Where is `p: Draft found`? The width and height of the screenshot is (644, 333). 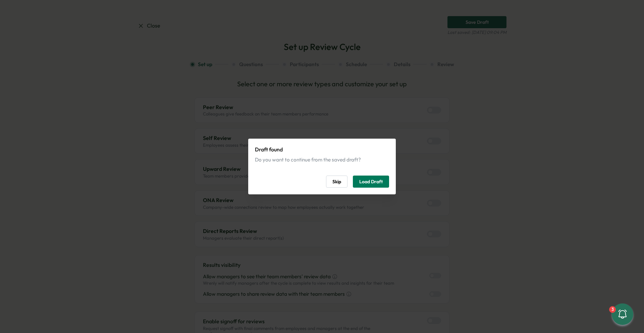
p: Draft found is located at coordinates (322, 149).